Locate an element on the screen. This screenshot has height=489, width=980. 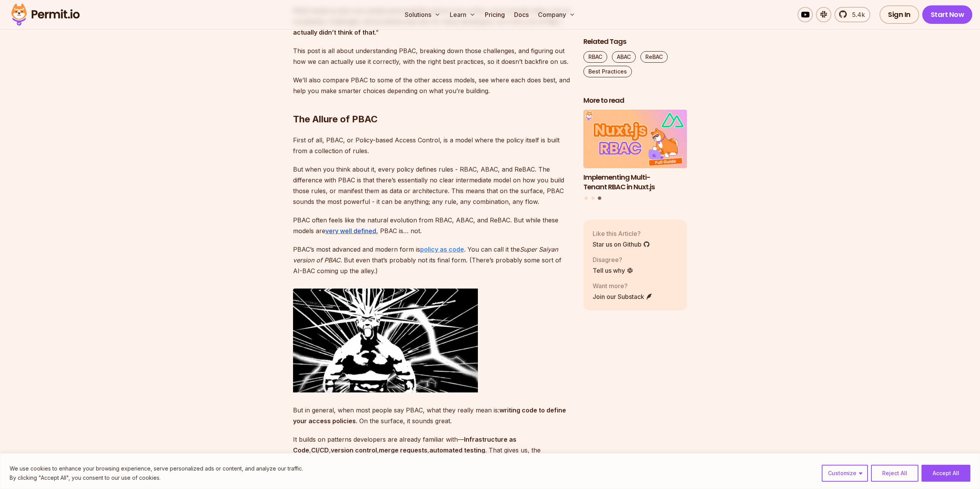
strong: “Oh, I actually didn’t think of that is located at coordinates (427, 27).